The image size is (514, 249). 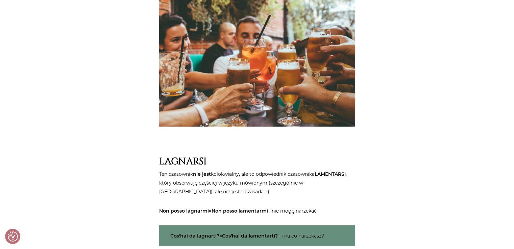 What do you see at coordinates (330, 174) in the screenshot?
I see `strong: LAMENTARSI` at bounding box center [330, 174].